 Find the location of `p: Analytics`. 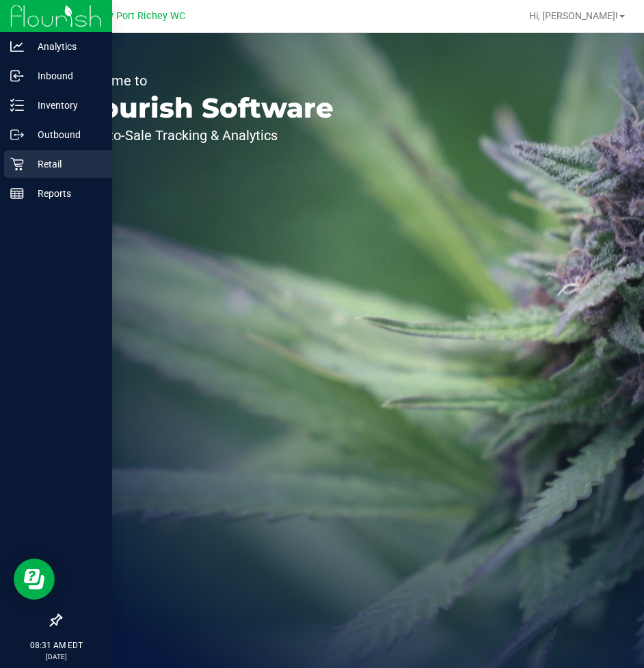

p: Analytics is located at coordinates (65, 46).